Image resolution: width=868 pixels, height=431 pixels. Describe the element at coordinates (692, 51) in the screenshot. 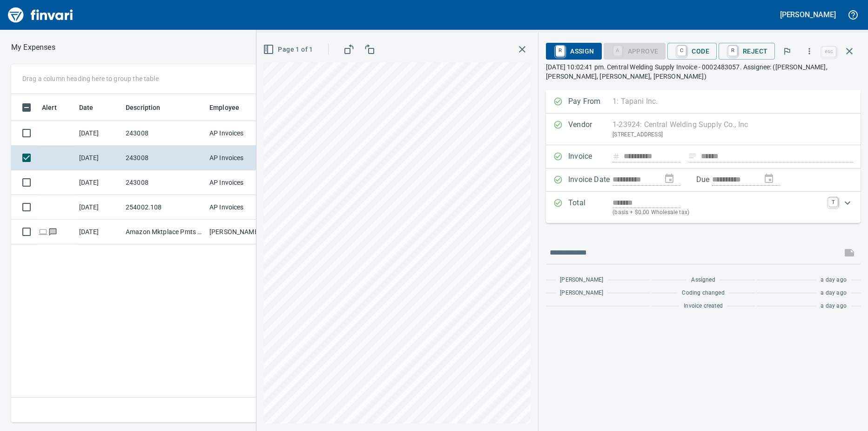

I see `button: CCode` at that location.